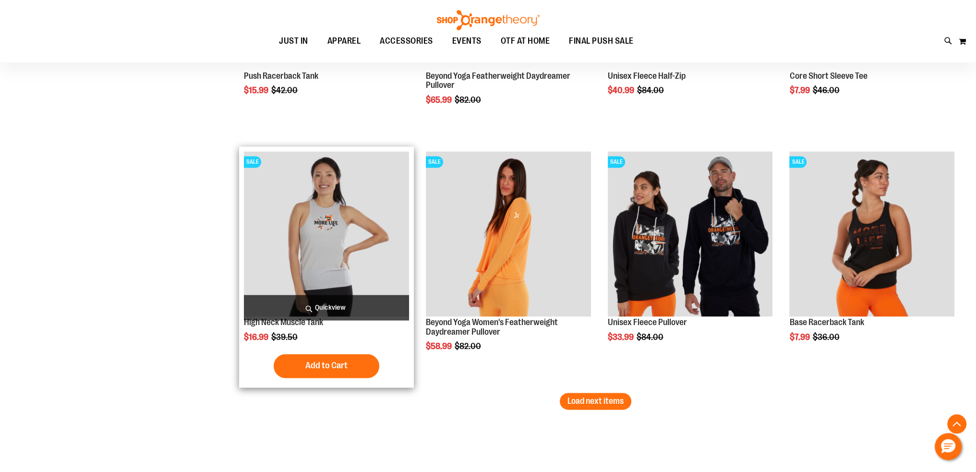 The height and width of the screenshot is (472, 976). I want to click on a: High Neck Muscle Tank, so click(283, 322).